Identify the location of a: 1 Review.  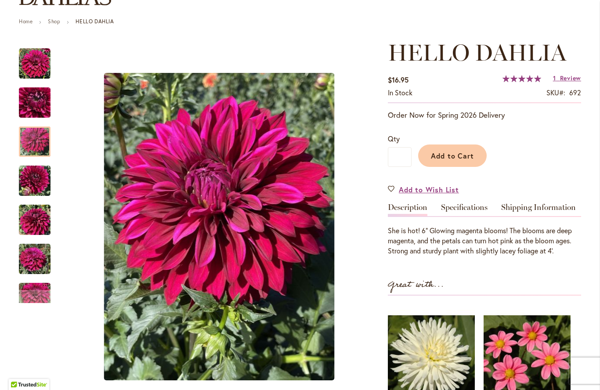
(567, 78).